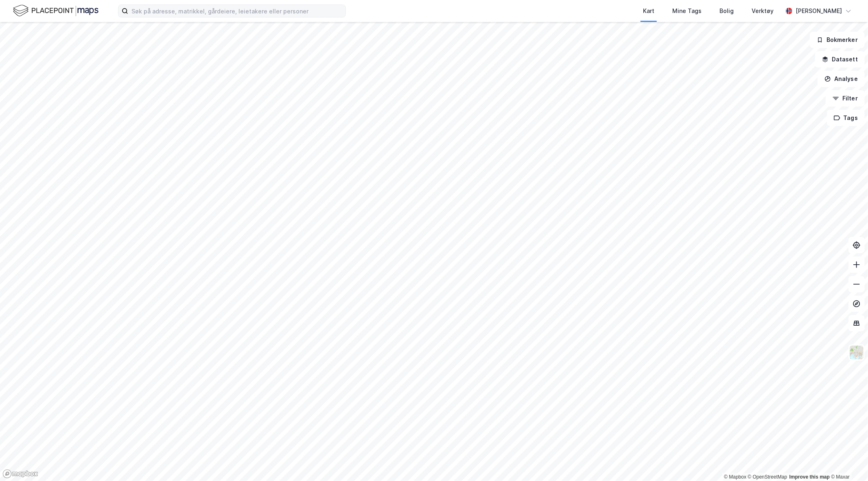 The width and height of the screenshot is (868, 481). Describe the element at coordinates (845, 98) in the screenshot. I see `button: Filter` at that location.